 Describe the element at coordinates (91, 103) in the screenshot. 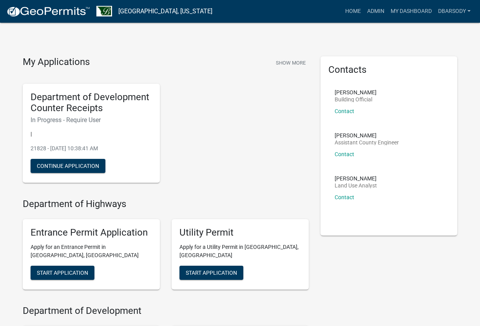

I see `h5: Department of Development Counter Receipts` at that location.